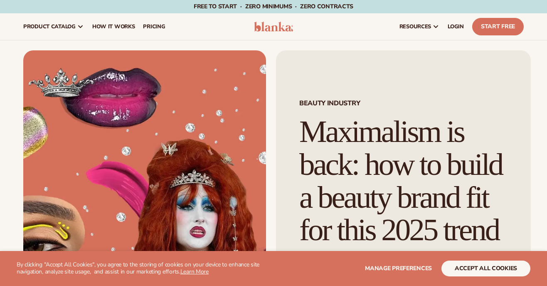  What do you see at coordinates (398, 268) in the screenshot?
I see `button: Manage preferences` at bounding box center [398, 268].